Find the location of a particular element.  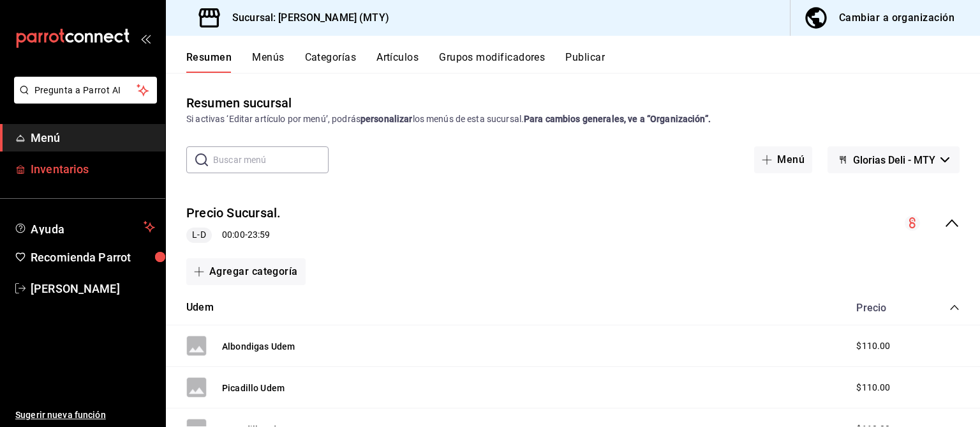

strong: Para cambios generales, ve a “Organización”. is located at coordinates (617, 119).